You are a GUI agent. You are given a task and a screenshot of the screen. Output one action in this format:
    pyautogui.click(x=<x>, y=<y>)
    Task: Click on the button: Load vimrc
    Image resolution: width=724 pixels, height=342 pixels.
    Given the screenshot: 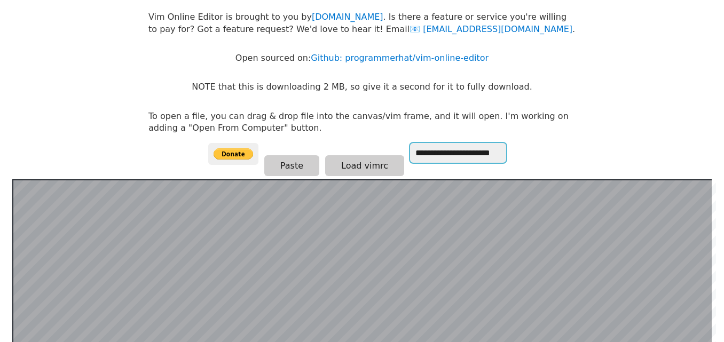 What is the action you would take?
    pyautogui.click(x=364, y=165)
    